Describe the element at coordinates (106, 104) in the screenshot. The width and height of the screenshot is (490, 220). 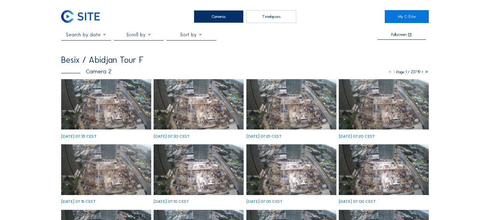
I see `img: image_53742011` at that location.